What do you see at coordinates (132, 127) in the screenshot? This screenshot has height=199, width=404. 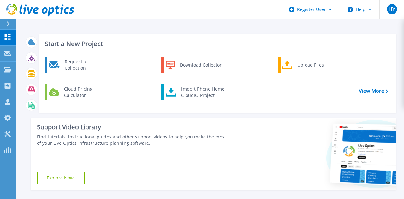 I see `div: Support Video Library` at bounding box center [132, 127].